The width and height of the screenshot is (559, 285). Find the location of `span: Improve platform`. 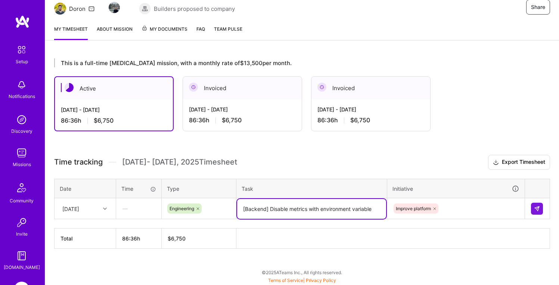

span: Improve platform is located at coordinates (414, 208).